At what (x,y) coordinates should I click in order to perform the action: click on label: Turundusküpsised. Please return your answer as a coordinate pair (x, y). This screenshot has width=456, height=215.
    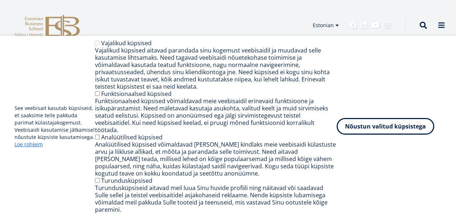
    Looking at the image, I should click on (127, 181).